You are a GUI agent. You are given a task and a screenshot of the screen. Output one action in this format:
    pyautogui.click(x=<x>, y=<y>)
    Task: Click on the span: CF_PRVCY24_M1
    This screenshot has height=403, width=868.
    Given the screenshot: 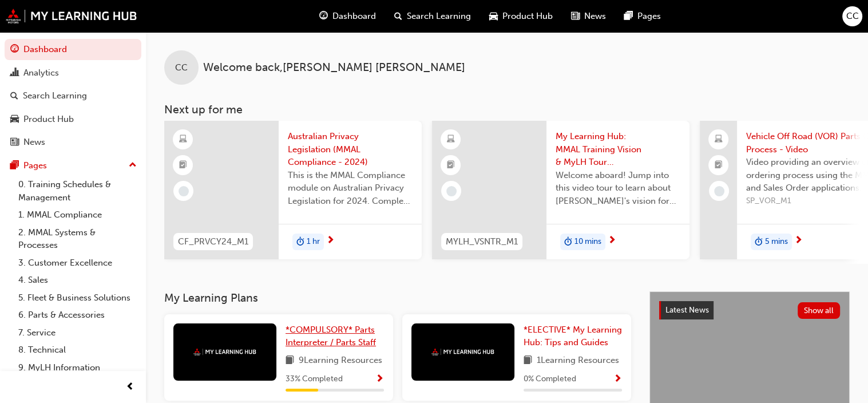 What is the action you would take?
    pyautogui.click(x=213, y=242)
    